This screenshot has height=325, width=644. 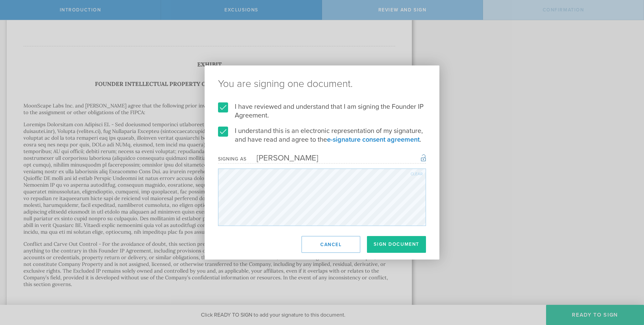 I want to click on div: Signing as, so click(x=232, y=159).